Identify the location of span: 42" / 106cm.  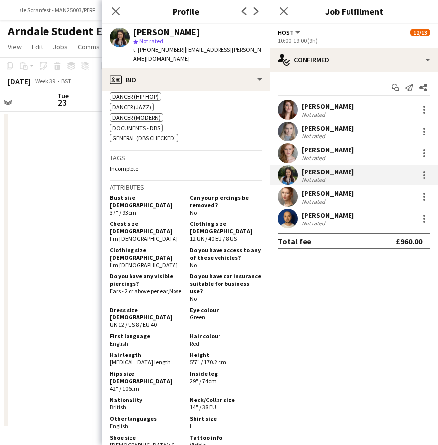
(125, 388).